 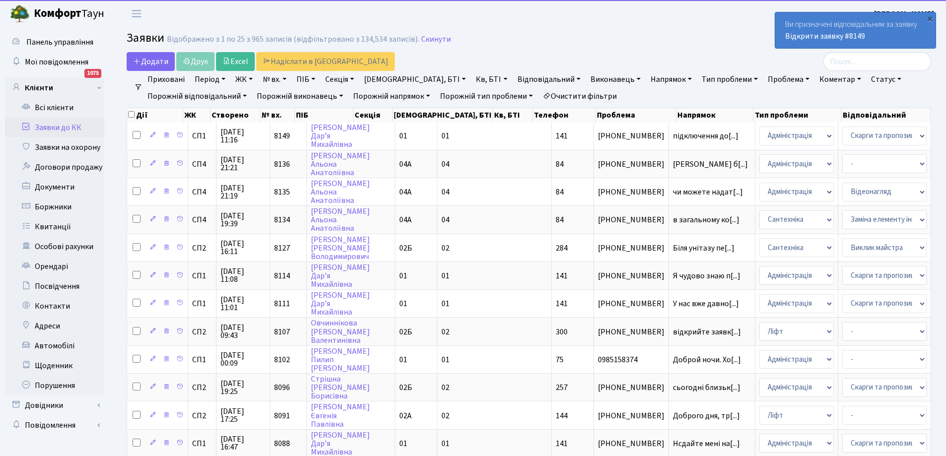 I want to click on span: Таун, so click(x=69, y=14).